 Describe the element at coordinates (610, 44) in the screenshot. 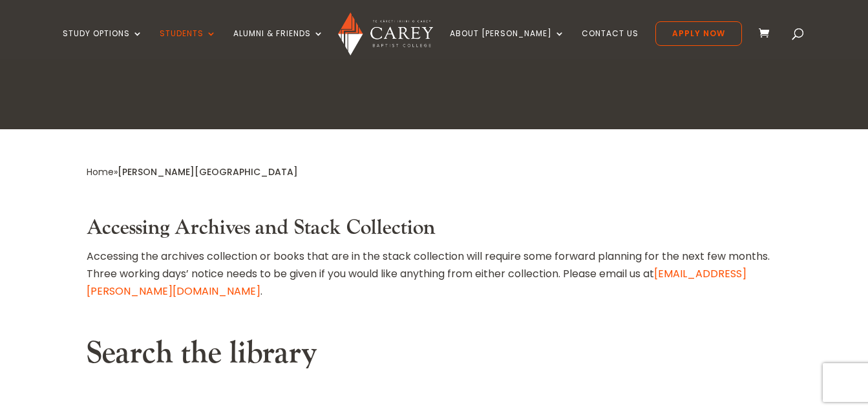

I see `a: Contact Us` at that location.